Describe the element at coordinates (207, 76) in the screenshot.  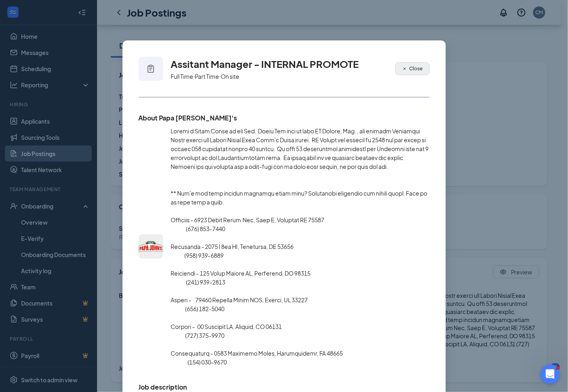
I see `span: ‧ Part Time` at that location.